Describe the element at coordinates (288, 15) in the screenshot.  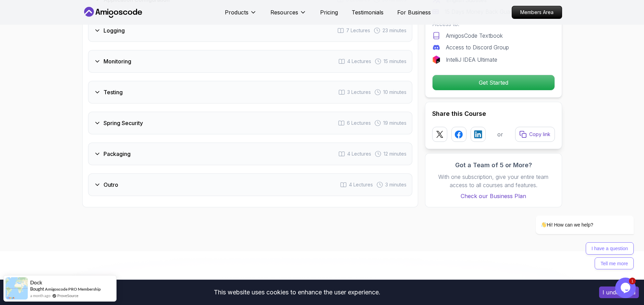
I see `button: Resources` at that location.